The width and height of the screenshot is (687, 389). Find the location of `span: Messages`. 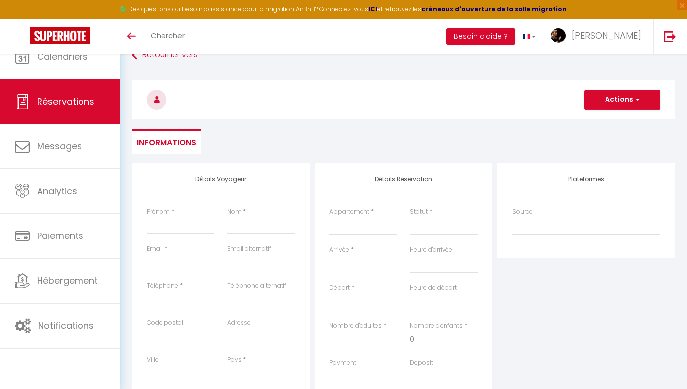

span: Messages is located at coordinates (59, 146).